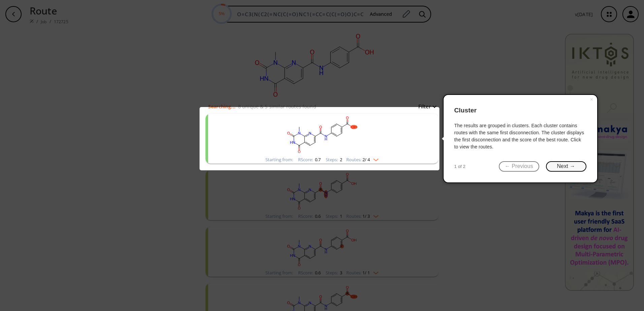 This screenshot has height=311, width=644. Describe the element at coordinates (521, 111) in the screenshot. I see `header: Cluster` at that location.